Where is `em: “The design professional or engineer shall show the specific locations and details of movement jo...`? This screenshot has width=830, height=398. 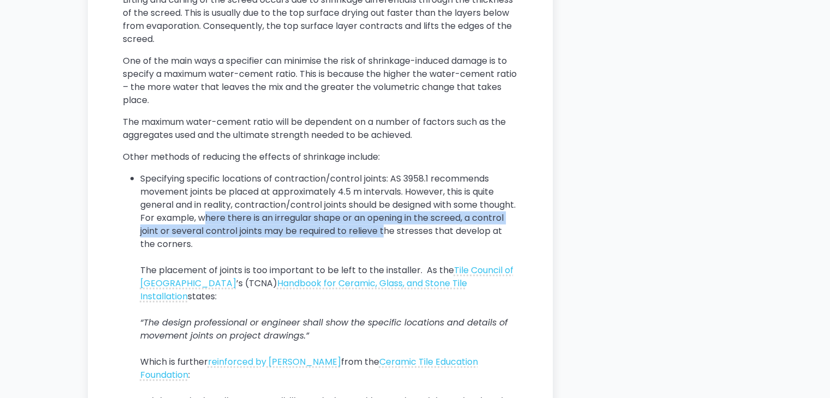
em: “The design professional or engineer shall show the specific locations and details of movement jo... is located at coordinates (324, 329).